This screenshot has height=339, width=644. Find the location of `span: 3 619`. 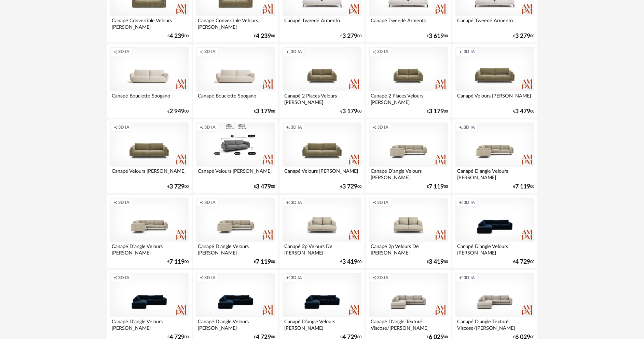

span: 3 619 is located at coordinates (437, 36).